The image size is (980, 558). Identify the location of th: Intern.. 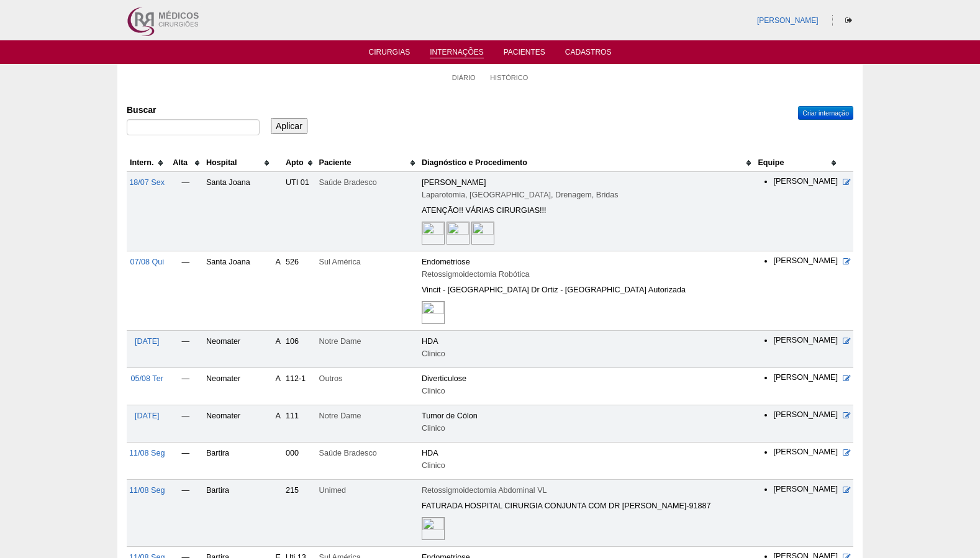
(147, 163).